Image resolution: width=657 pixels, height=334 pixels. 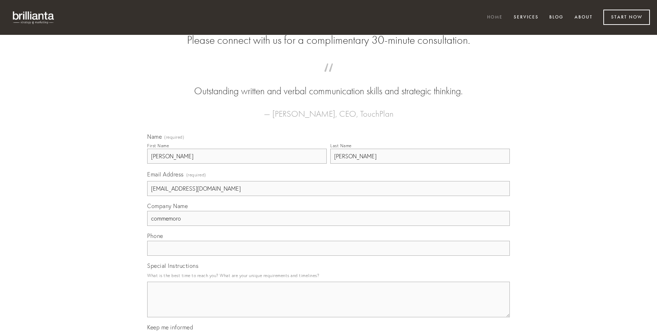 I want to click on a: Start Now, so click(x=627, y=17).